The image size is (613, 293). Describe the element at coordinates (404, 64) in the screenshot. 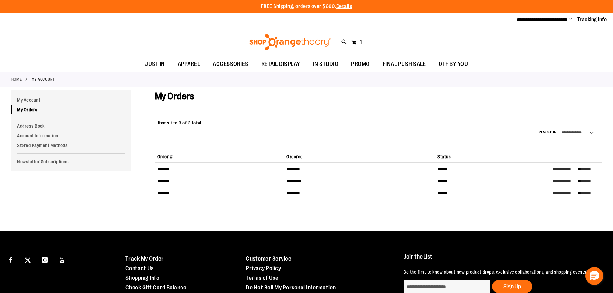

I see `span: FINAL PUSH SALE` at that location.